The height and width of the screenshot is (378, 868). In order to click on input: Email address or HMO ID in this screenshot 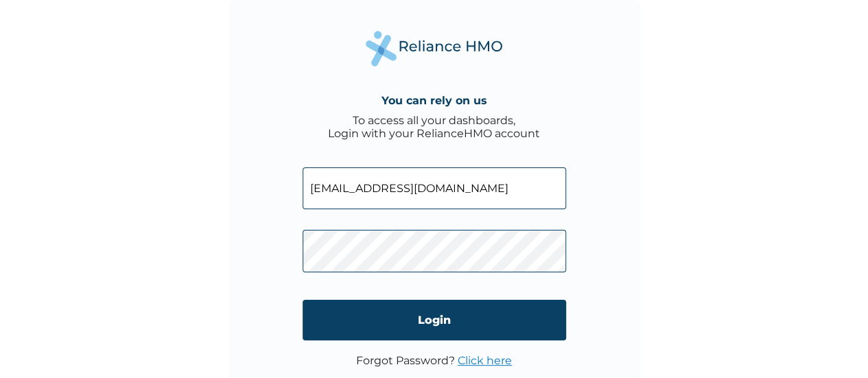, I will do `click(434, 188)`.